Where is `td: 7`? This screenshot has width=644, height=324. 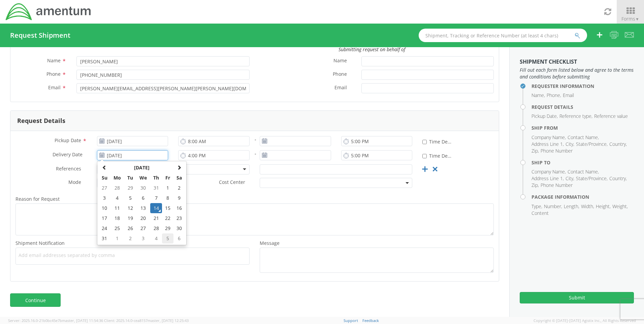
td: 7 is located at coordinates (156, 198).